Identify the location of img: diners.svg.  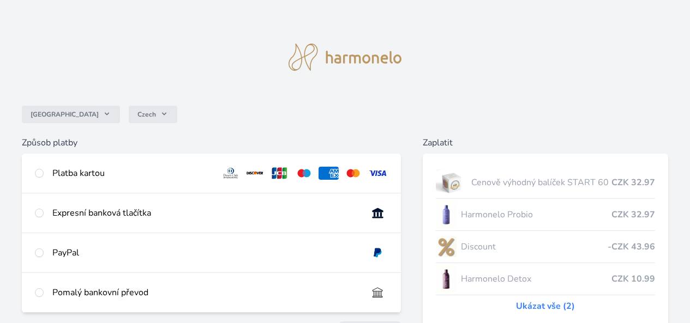
(231, 173).